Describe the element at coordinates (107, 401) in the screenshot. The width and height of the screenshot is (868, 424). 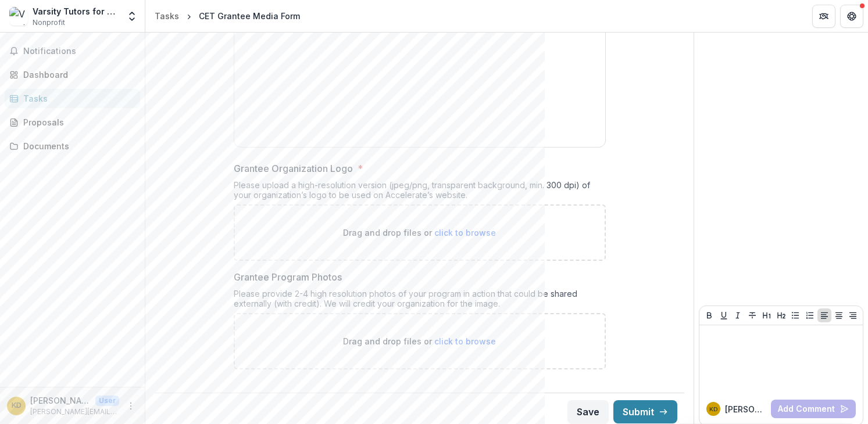
I see `p: User` at that location.